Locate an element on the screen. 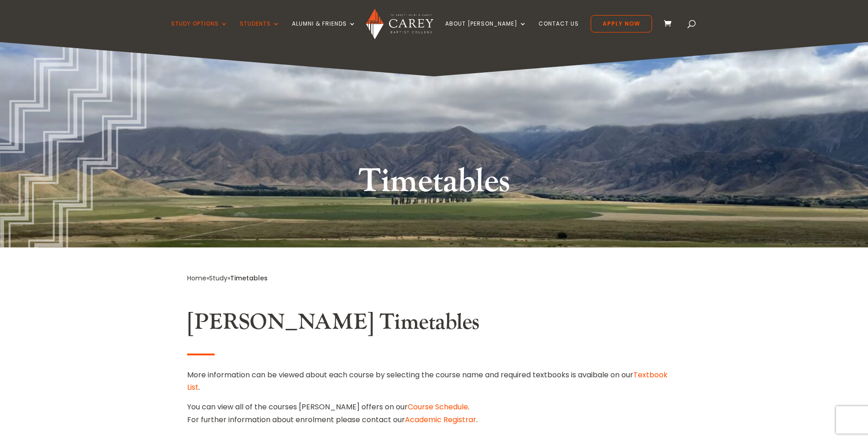 The image size is (868, 440). a: Alumni & Friends is located at coordinates (324, 31).